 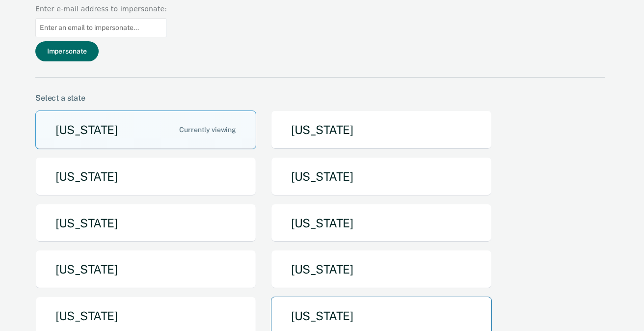 I want to click on input: Enter an email to impersonate..., so click(x=101, y=27).